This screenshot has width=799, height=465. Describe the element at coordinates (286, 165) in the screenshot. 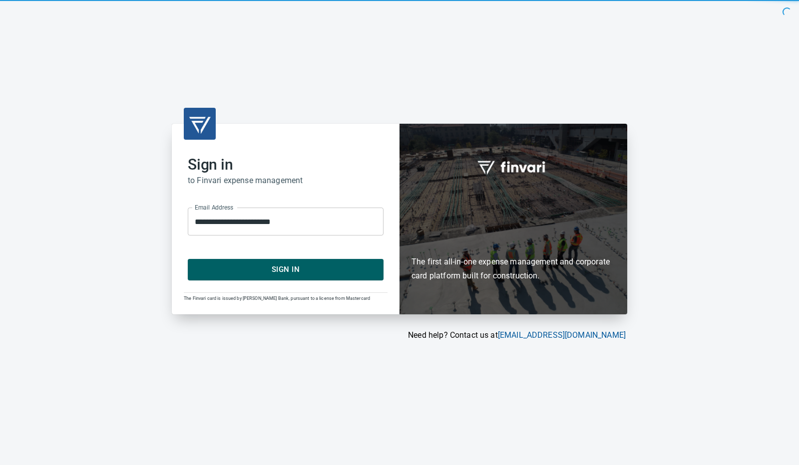

I see `h2: Sign in` at that location.